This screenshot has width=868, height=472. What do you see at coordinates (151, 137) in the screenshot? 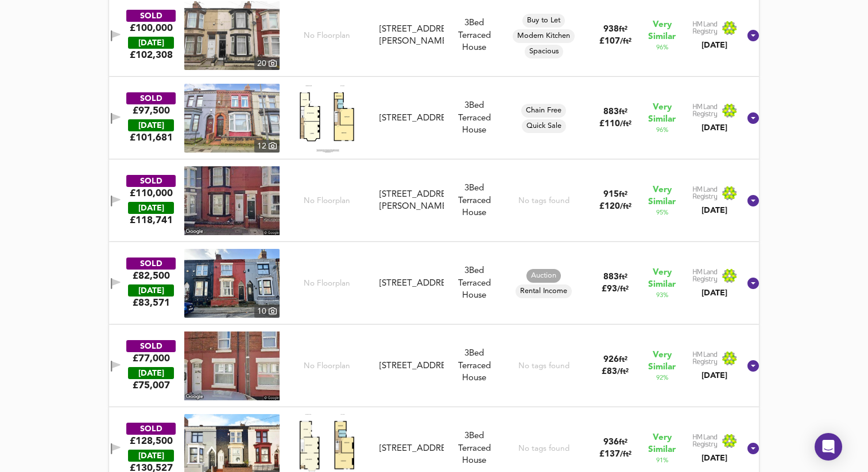
I see `span: £ 101,681` at bounding box center [151, 137].